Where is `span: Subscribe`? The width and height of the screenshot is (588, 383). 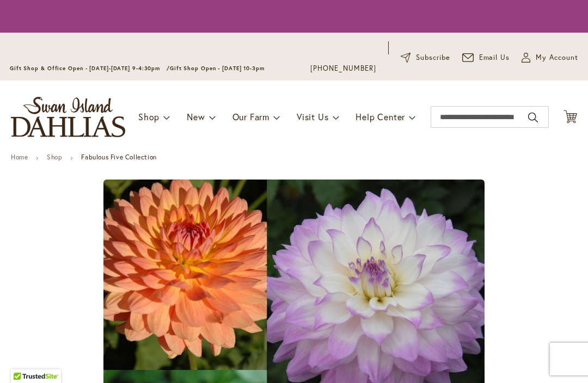 span: Subscribe is located at coordinates (433, 57).